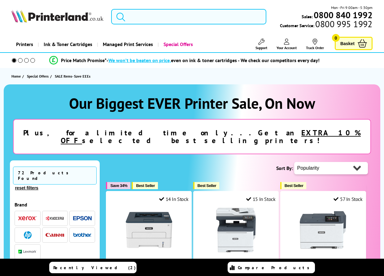 The height and width of the screenshot is (276, 384). Describe the element at coordinates (236, 252) in the screenshot. I see `a: Xerox C325` at that location.